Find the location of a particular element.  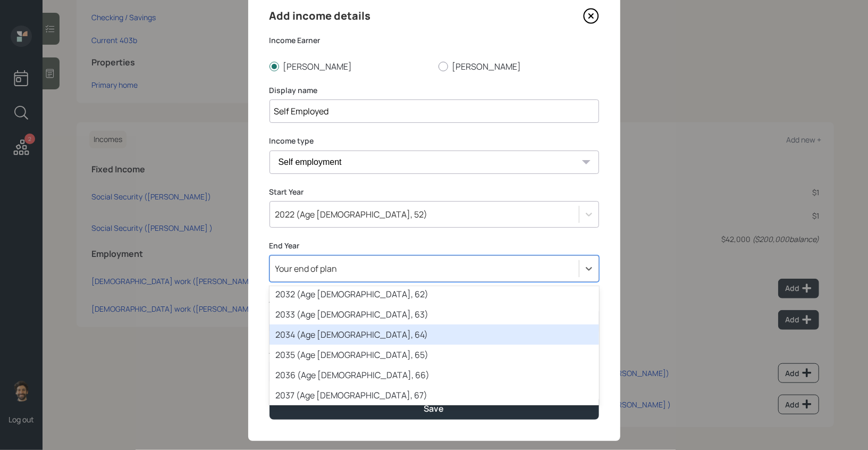

label: Display name is located at coordinates (434, 91).